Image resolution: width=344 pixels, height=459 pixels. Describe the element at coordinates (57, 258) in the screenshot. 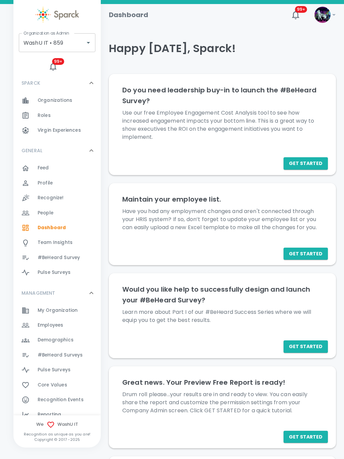

I see `div: #BeHeard Survey` at that location.